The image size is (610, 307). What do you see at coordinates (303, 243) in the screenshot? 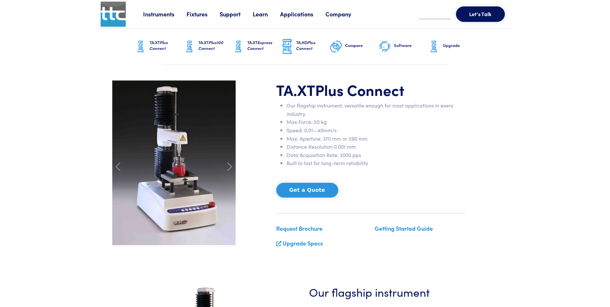
I see `a: Upgrade Specs` at bounding box center [303, 243].